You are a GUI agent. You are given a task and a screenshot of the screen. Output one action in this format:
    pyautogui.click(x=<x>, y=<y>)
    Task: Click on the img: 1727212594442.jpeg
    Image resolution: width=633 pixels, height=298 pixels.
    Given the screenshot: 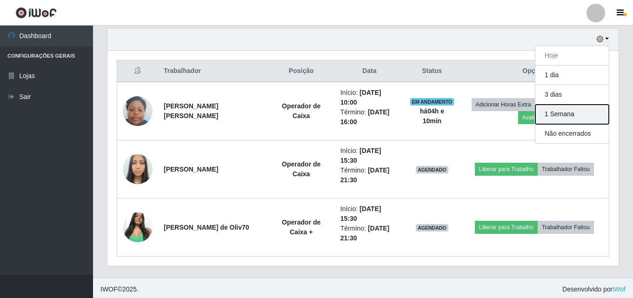 What is the action you would take?
    pyautogui.click(x=138, y=227)
    